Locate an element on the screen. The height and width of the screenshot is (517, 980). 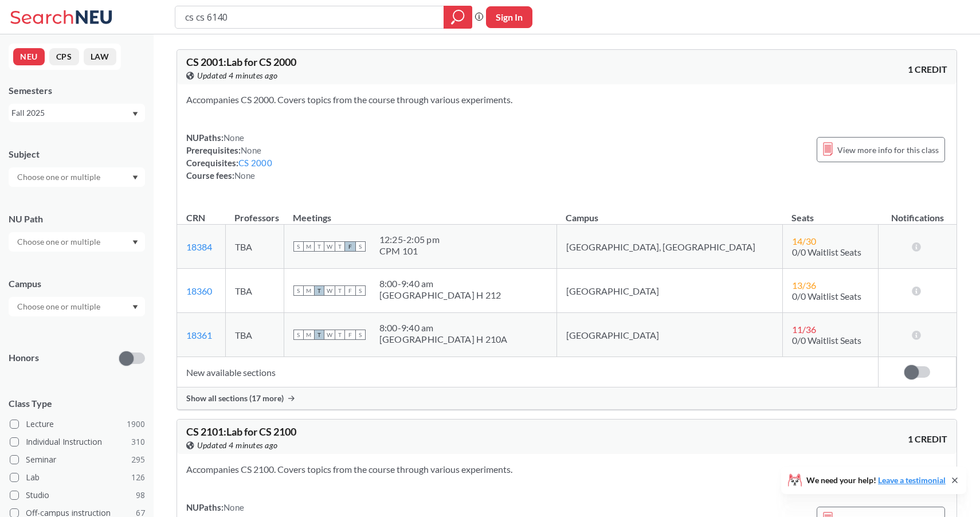
a: 18384 is located at coordinates (199, 246).